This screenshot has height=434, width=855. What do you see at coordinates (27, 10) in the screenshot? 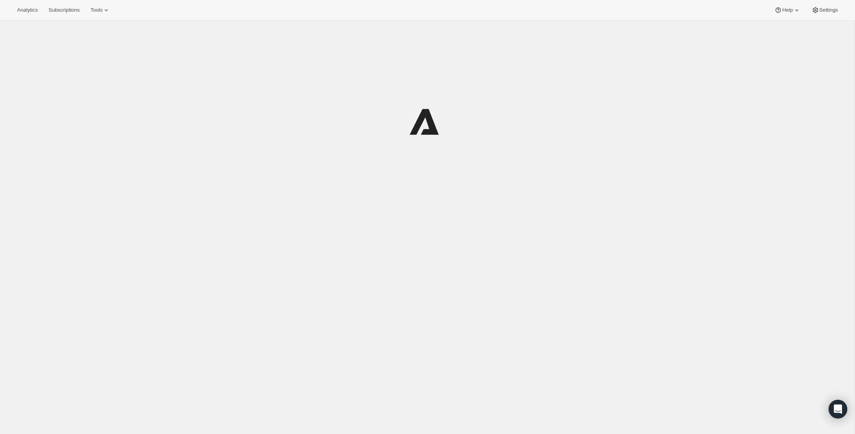
I see `span: Analytics` at bounding box center [27, 10].